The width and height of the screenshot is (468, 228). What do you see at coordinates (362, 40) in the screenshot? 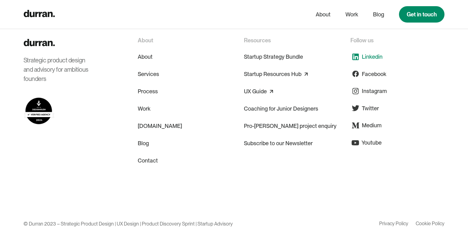
I see `div: Follow us` at bounding box center [362, 40].